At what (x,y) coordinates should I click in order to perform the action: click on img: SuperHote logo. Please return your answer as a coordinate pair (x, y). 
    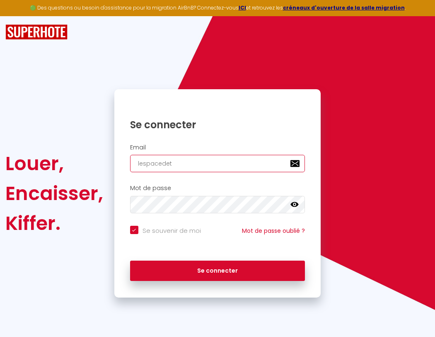
    Looking at the image, I should click on (36, 32).